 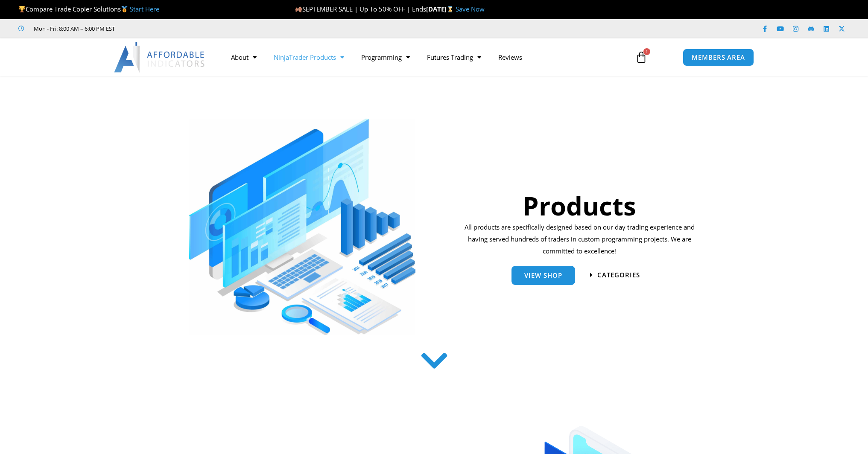 What do you see at coordinates (361, 9) in the screenshot?
I see `span: SEPTEMBER SALE | Up To 50% OFF | Ends` at bounding box center [361, 9].